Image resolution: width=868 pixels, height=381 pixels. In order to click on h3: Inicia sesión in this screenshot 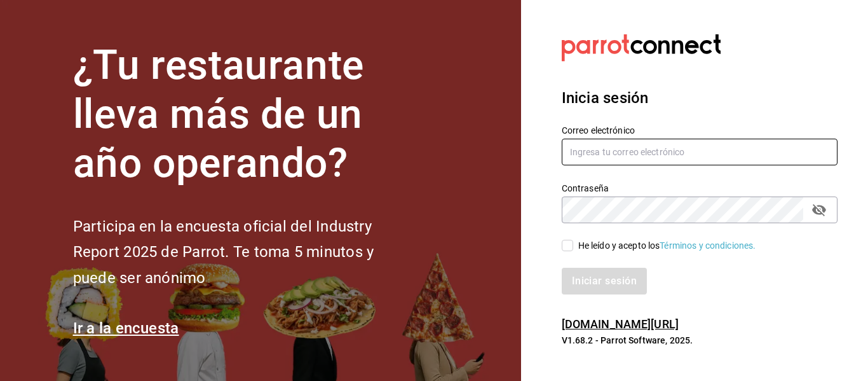, I will do `click(700, 98)`.